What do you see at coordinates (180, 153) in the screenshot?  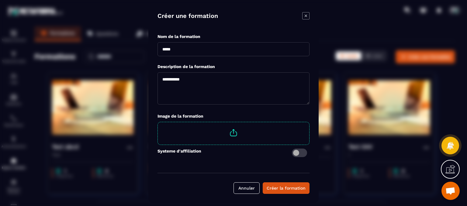 I see `label: Systeme d'affiliation` at bounding box center [180, 153].